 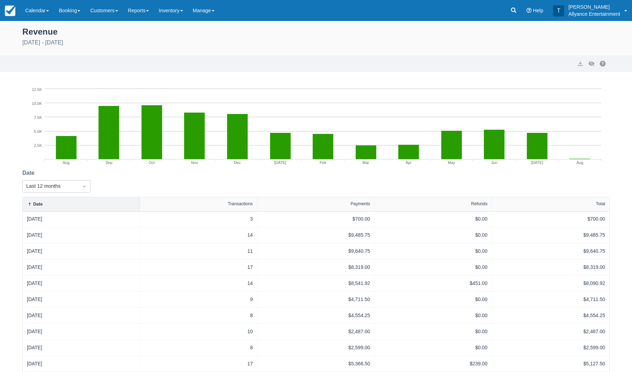 What do you see at coordinates (433, 283) in the screenshot?
I see `div: $451.00` at bounding box center [433, 283].